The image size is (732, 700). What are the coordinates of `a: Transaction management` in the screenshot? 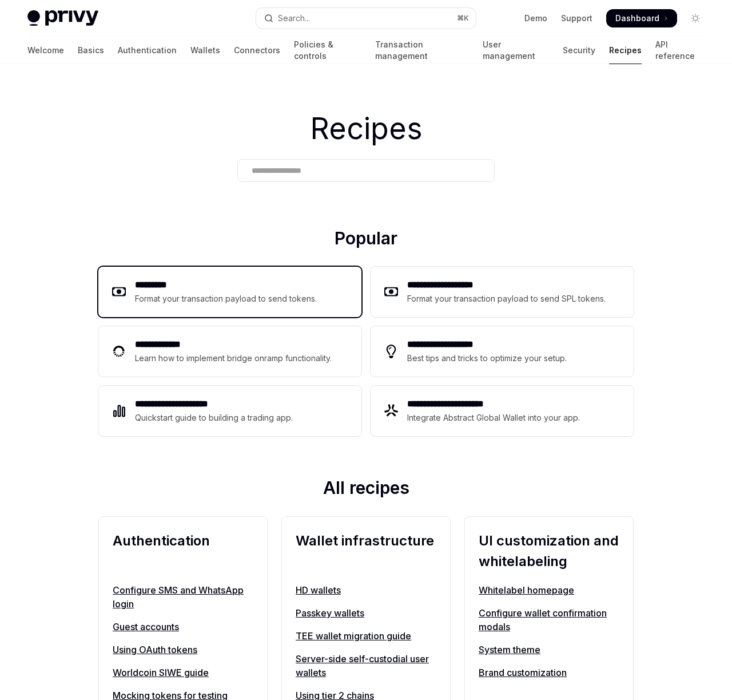 It's located at (421, 51).